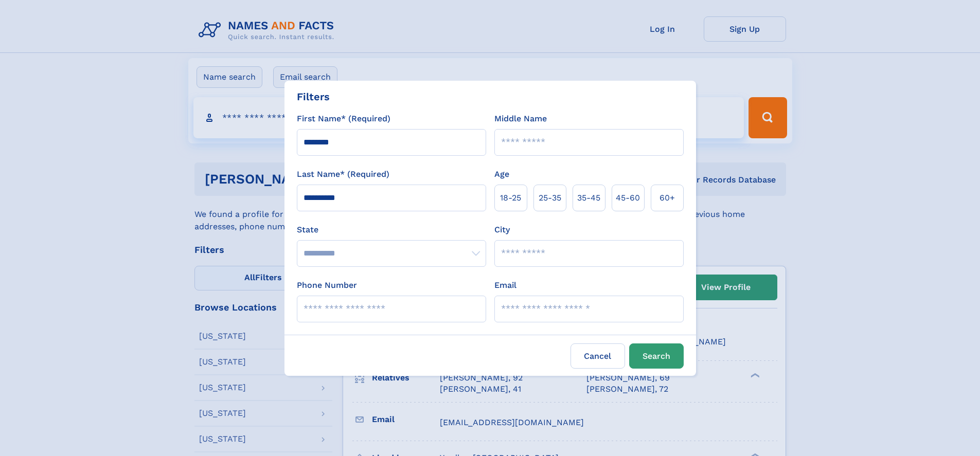  What do you see at coordinates (627, 198) in the screenshot?
I see `span: 45‑60` at bounding box center [627, 198].